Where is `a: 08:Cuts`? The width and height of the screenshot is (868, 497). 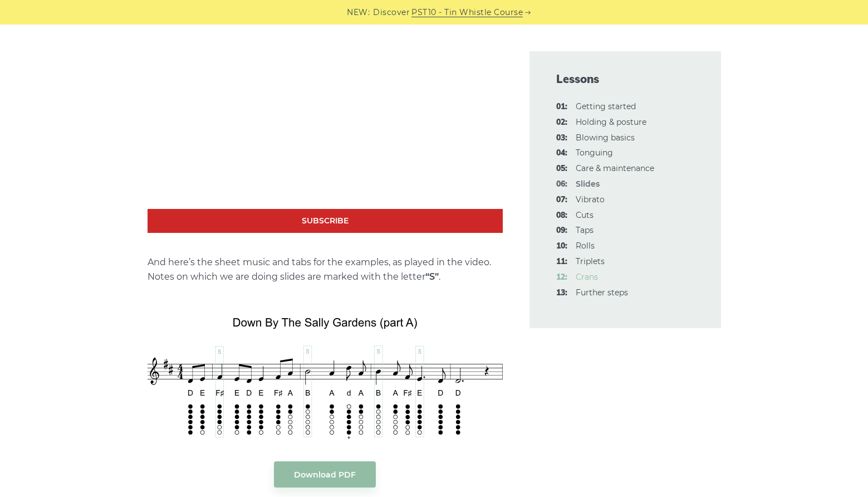 a: 08:Cuts is located at coordinates (585, 215).